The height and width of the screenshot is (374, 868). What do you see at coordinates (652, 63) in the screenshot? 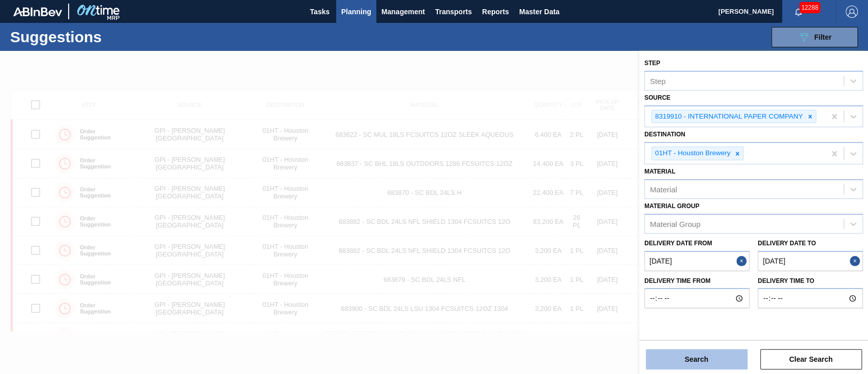
I see `label: Step` at bounding box center [652, 63].